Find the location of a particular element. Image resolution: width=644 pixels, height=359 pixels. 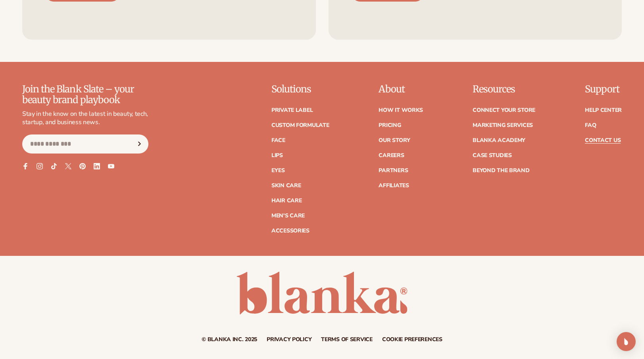

p: Stay in the know on the latest in beauty, tech, startup, and business news. is located at coordinates (85, 118).